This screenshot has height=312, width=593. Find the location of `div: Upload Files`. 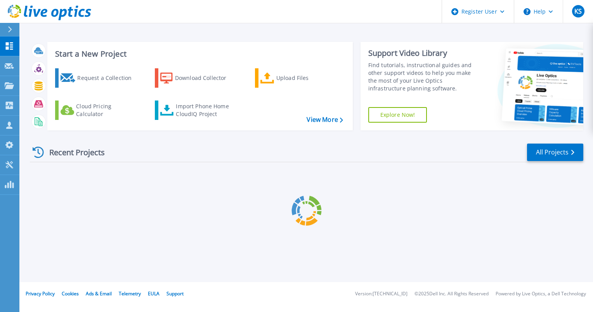

div: Upload Files is located at coordinates (307, 78).